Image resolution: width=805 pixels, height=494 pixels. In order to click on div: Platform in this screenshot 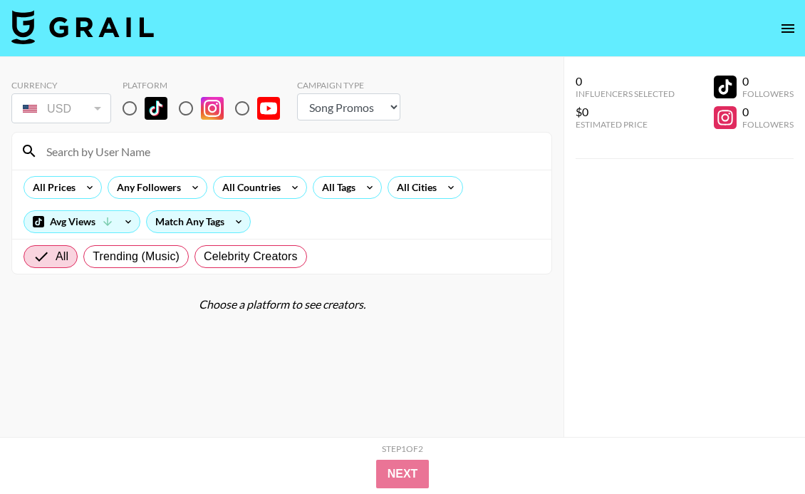, I will do `click(207, 85)`.